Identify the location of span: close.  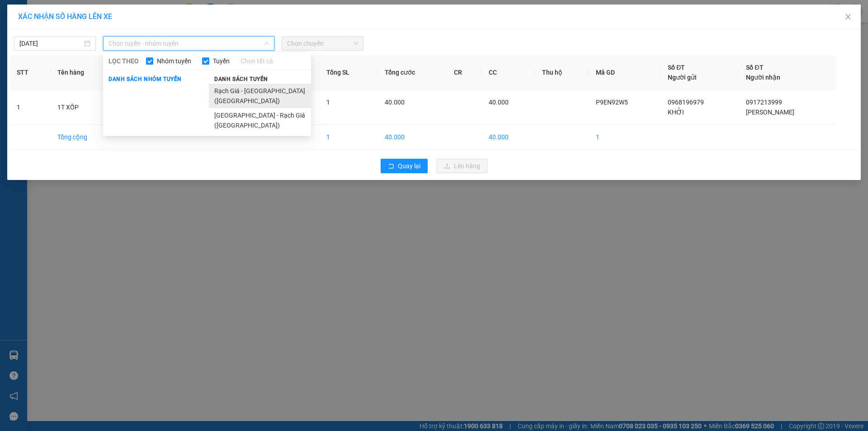
(848, 17).